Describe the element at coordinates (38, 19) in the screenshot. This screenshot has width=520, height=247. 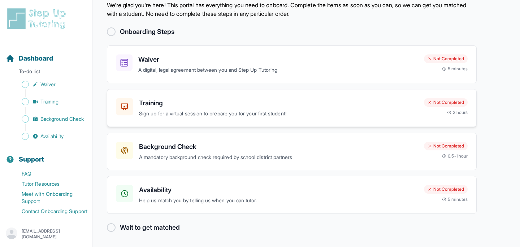
I see `img: logo` at that location.